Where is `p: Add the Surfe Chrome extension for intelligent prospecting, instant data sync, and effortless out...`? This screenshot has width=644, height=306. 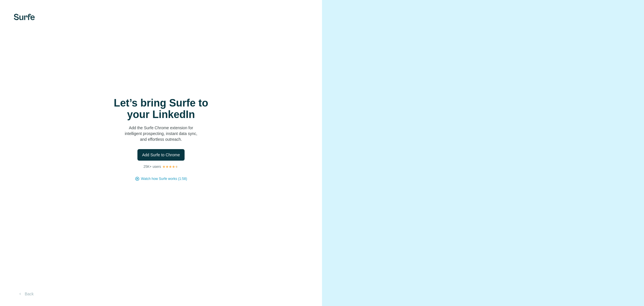
p: Add the Surfe Chrome extension for intelligent prospecting, instant data sync, and effortless out... is located at coordinates (161, 134).